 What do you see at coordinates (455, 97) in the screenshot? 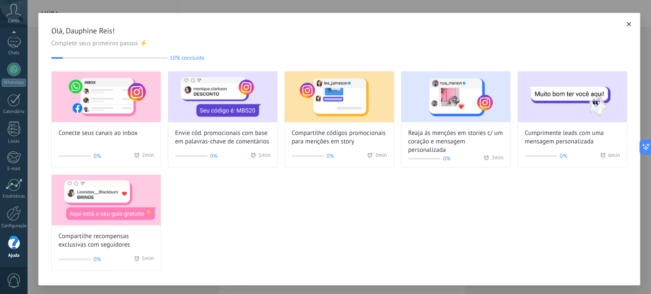
I see `img: React to story mentions with a heart and personalized message` at bounding box center [455, 97].